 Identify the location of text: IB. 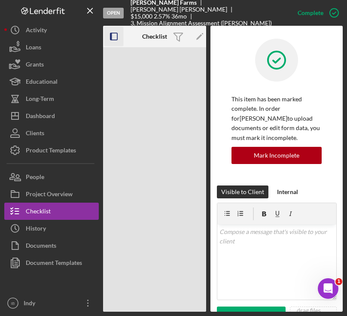
(12, 303).